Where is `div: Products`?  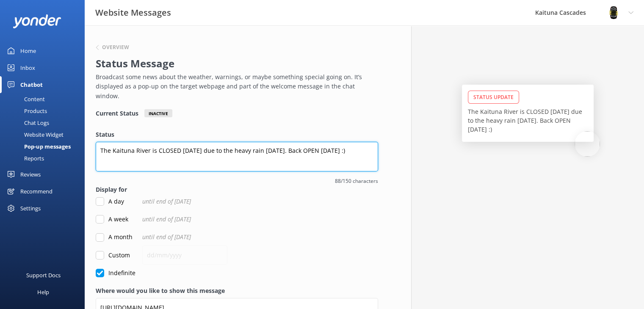
div: Products is located at coordinates (26, 110).